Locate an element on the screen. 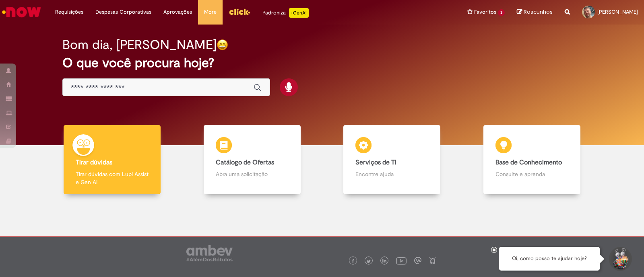 This screenshot has height=277, width=644. span: Despesas Corporativas is located at coordinates (123, 12).